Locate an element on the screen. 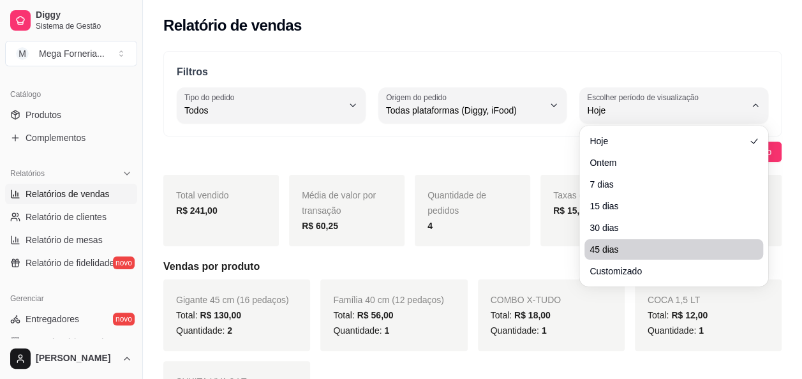 The height and width of the screenshot is (379, 802). span: Média de valor por transação is located at coordinates (339, 203).